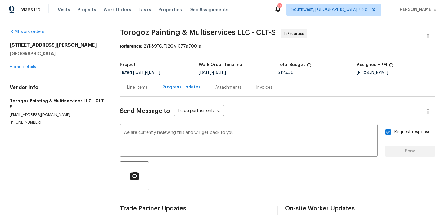 This screenshot has width=445, height=215. I want to click on h5: Torogoz Painting & Multiservices LLC - CLT-S, so click(57, 104).